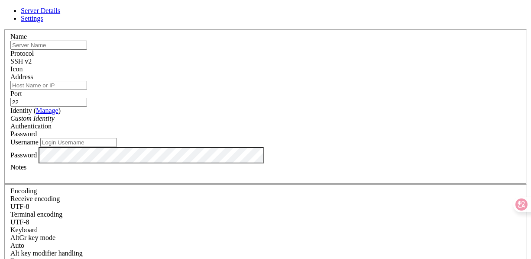 The image size is (531, 259). I want to click on input: Host Name or IP, so click(48, 85).